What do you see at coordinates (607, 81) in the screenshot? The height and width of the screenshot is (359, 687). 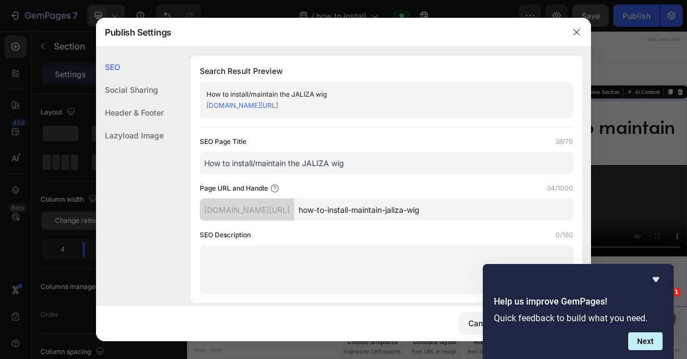 I see `button: AI Content` at bounding box center [607, 81].